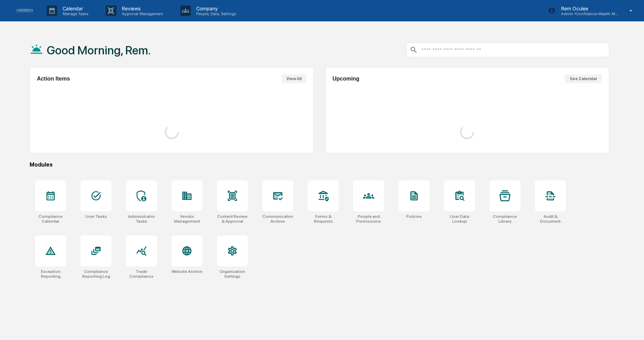 The height and width of the screenshot is (340, 644). Describe the element at coordinates (215, 8) in the screenshot. I see `p: Company` at that location.